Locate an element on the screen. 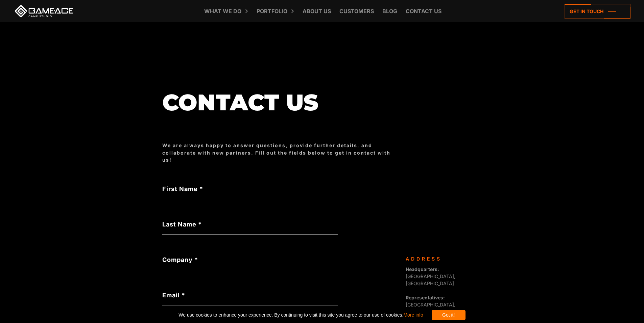  strong: Headquarters: is located at coordinates (422, 269).